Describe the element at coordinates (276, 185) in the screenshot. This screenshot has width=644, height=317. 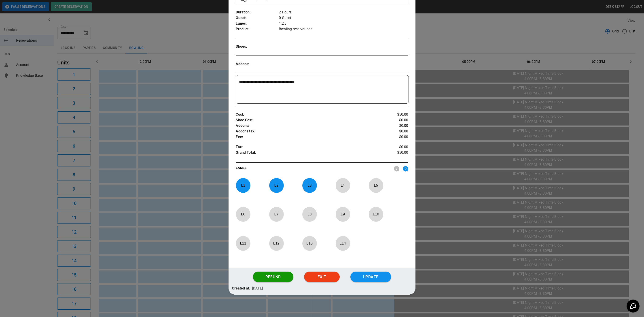
I see `p: L 2` at that location.